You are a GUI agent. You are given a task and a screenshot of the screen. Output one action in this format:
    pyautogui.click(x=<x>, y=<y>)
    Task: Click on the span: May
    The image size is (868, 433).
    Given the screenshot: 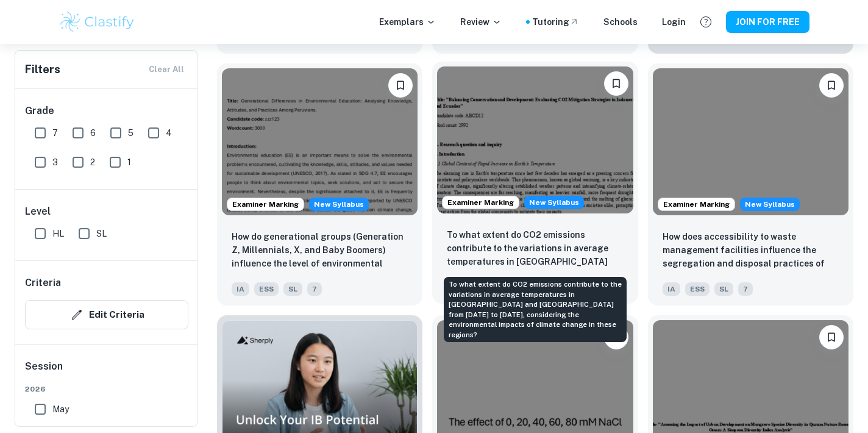 What is the action you would take?
    pyautogui.click(x=60, y=409)
    